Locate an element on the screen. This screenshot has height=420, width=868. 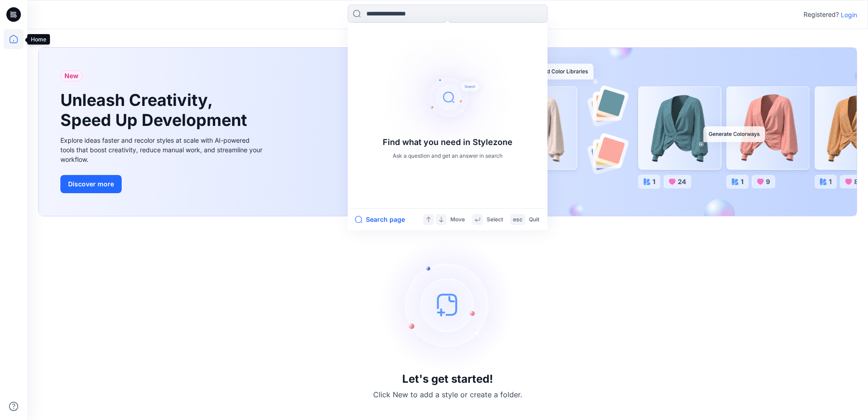
p: esc is located at coordinates (518, 219).